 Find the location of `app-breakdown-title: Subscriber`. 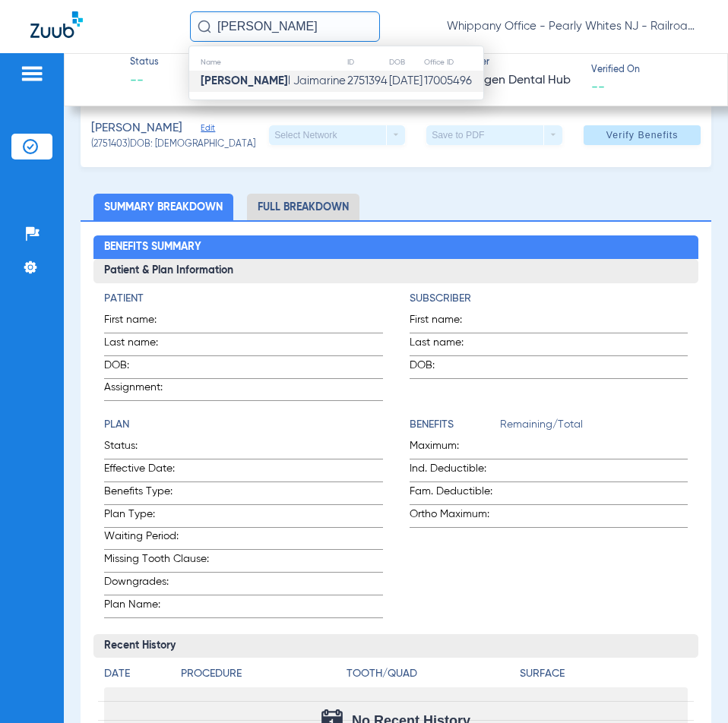

app-breakdown-title: Subscriber is located at coordinates (548, 298).